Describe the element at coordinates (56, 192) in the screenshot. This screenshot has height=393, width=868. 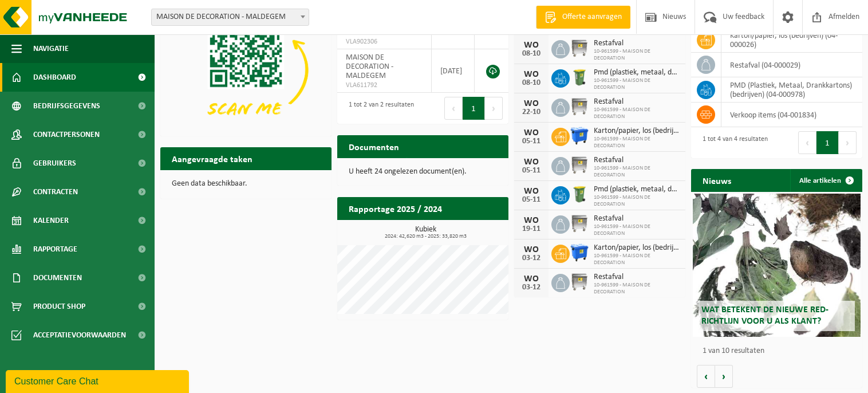
I see `span: Contracten` at that location.